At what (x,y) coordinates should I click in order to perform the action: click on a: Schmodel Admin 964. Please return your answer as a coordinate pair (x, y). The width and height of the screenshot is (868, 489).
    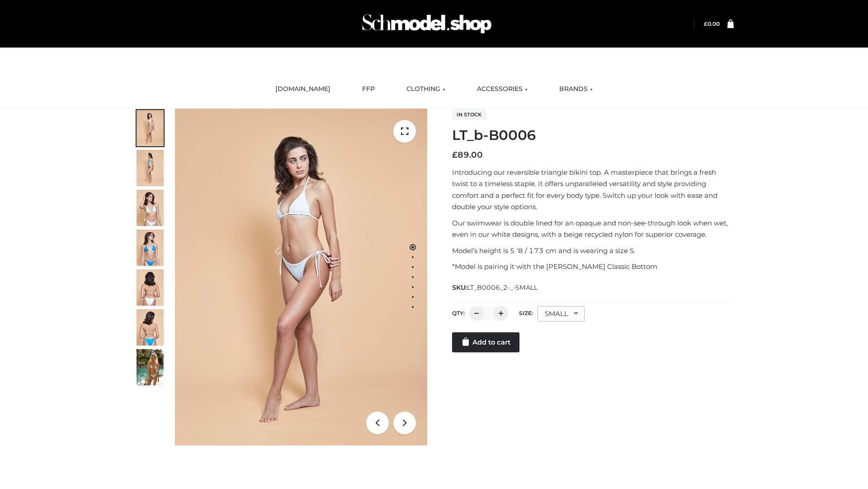
    Looking at the image, I should click on (427, 23).